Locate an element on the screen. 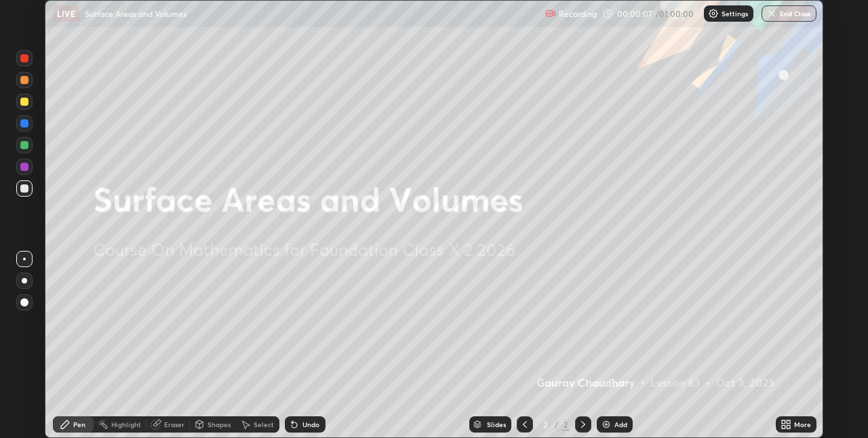 The height and width of the screenshot is (438, 868). img: end-class-cross is located at coordinates (772, 14).